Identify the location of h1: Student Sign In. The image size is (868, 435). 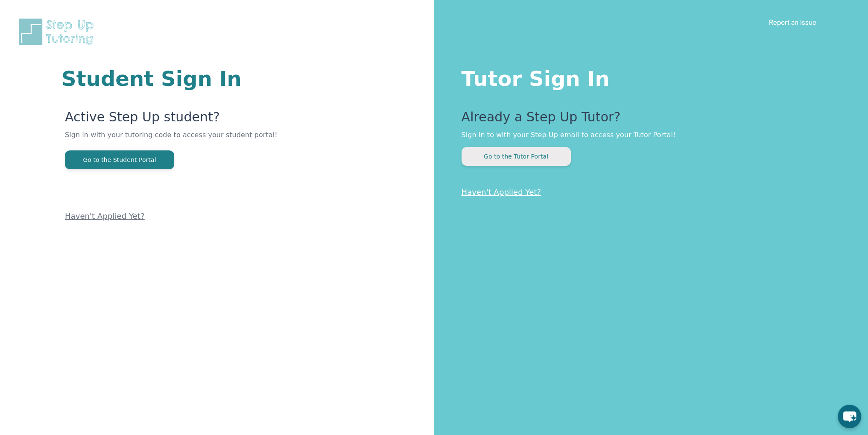
(196, 78).